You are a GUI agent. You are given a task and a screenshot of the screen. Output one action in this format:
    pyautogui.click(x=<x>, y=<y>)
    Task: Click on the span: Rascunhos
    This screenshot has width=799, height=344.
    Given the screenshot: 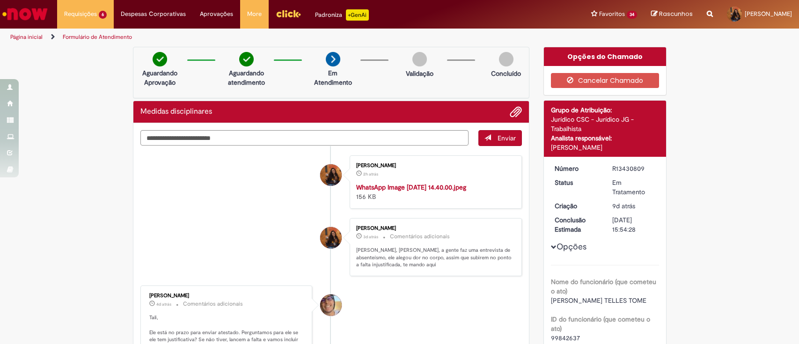 What is the action you would take?
    pyautogui.click(x=676, y=14)
    